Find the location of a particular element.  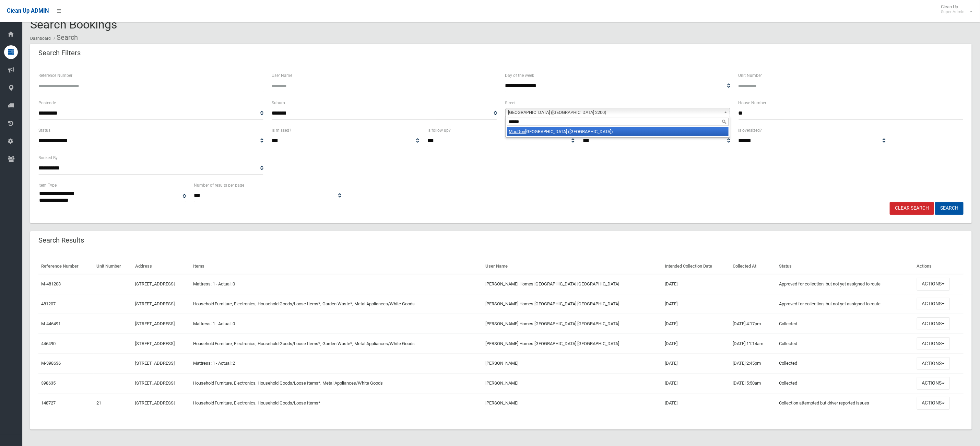

a: Dashboard is located at coordinates (40, 39).